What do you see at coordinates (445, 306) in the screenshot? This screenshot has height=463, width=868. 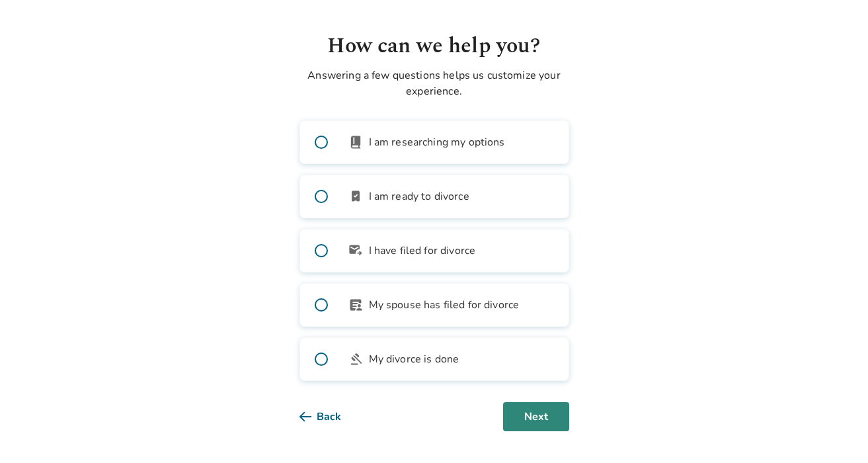 I see `span: My spouse has filed for divorce` at bounding box center [445, 306].